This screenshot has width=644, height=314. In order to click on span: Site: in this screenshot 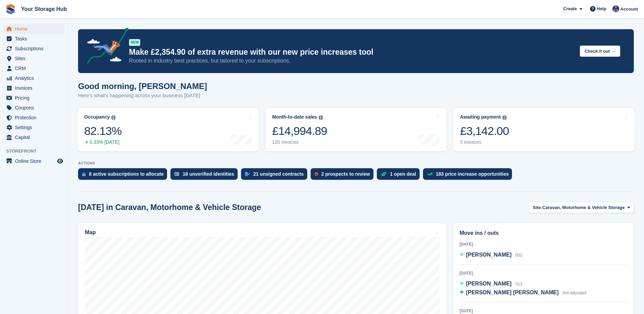, I will do `click(538, 207)`.